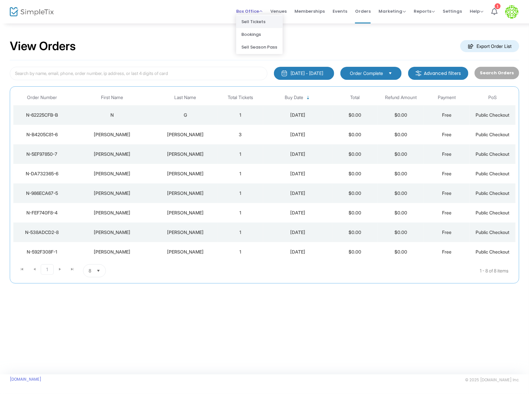 The image size is (529, 394). I want to click on span: Settings, so click(452, 11).